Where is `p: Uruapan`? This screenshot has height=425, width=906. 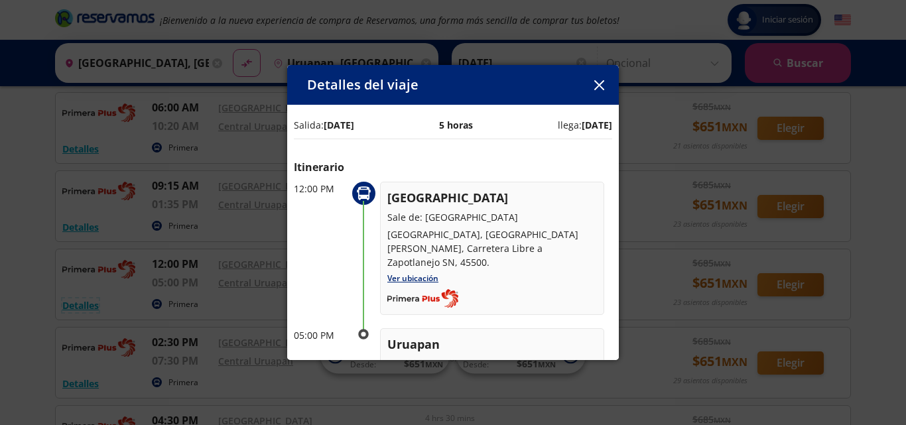 p: Uruapan is located at coordinates (492, 344).